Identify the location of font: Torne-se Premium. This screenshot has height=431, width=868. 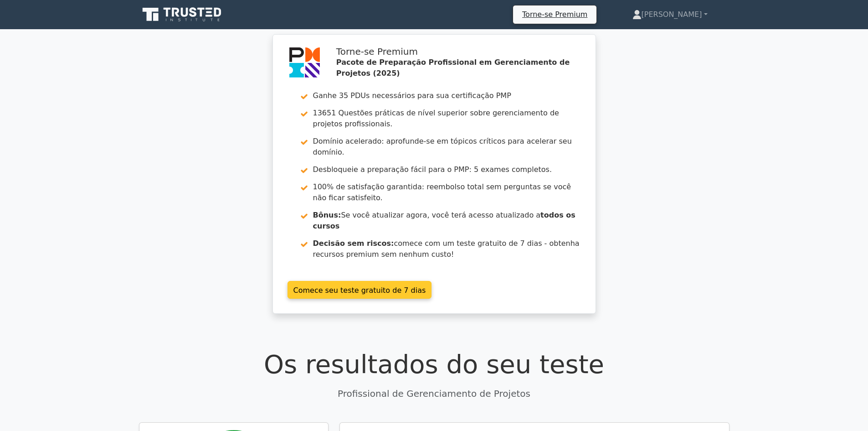
(555, 14).